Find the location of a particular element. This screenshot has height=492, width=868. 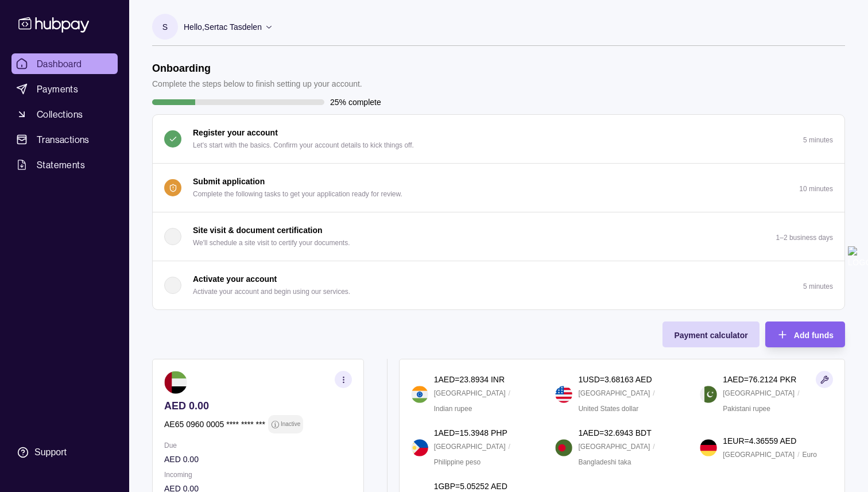

div: Support is located at coordinates (51, 453).